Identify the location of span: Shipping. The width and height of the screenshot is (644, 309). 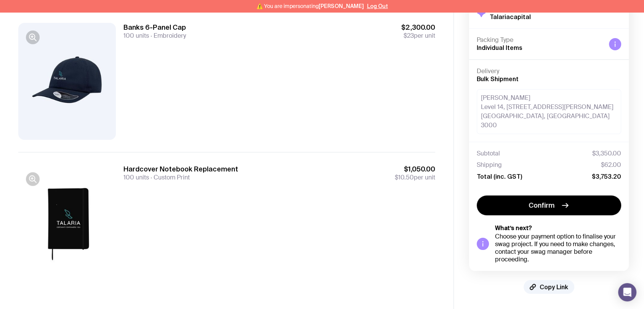
(489, 165).